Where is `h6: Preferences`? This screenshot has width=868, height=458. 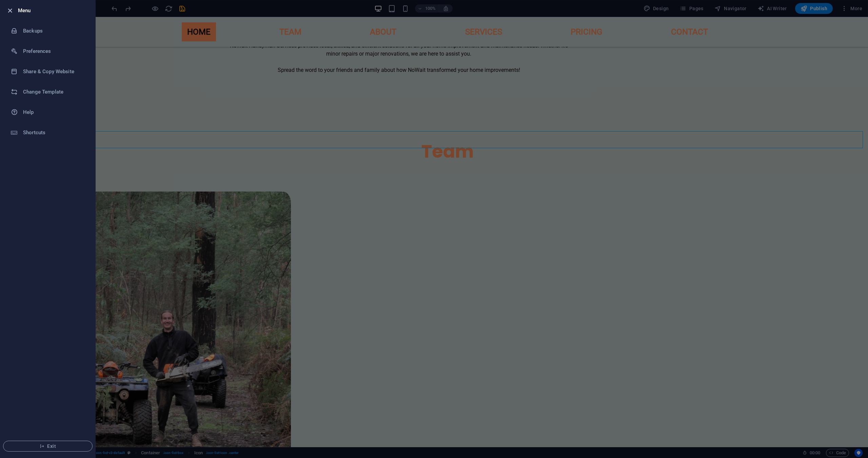
h6: Preferences is located at coordinates (54, 51).